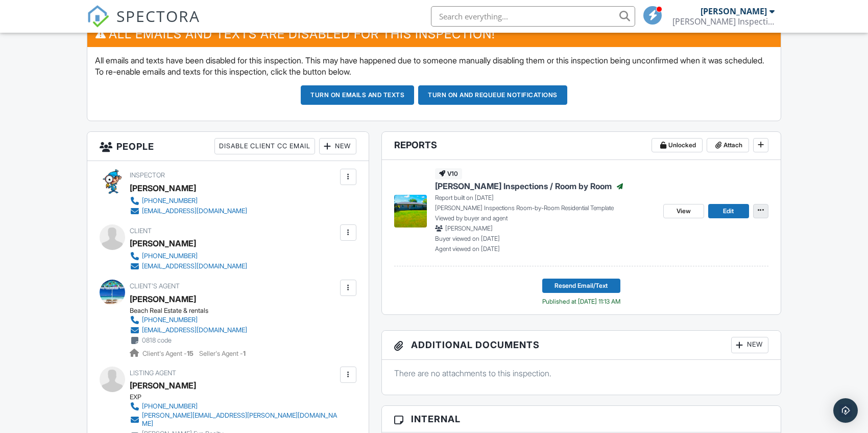 This screenshot has width=868, height=433. What do you see at coordinates (193, 310) in the screenshot?
I see `div: Beach Real Estate & rentals` at bounding box center [193, 310].